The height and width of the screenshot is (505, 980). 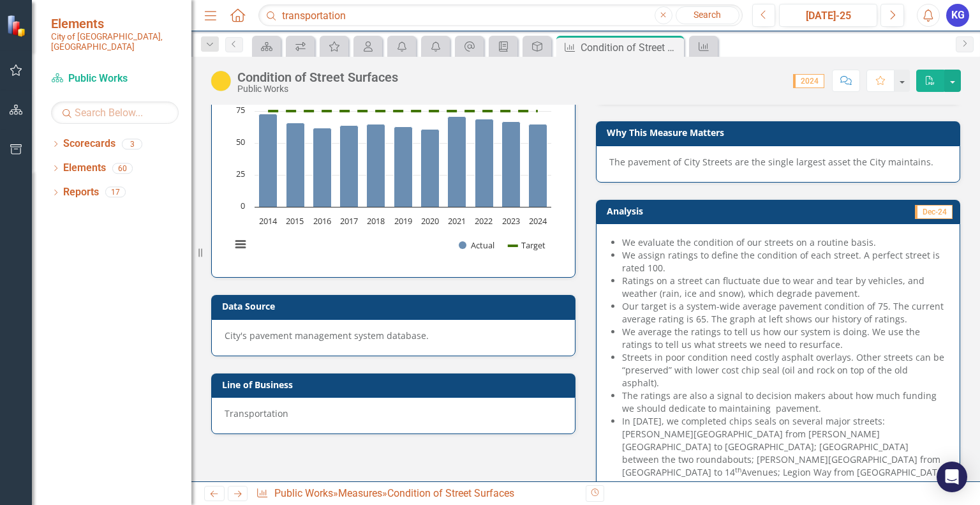 I want to click on h3: Line of Business, so click(x=396, y=384).